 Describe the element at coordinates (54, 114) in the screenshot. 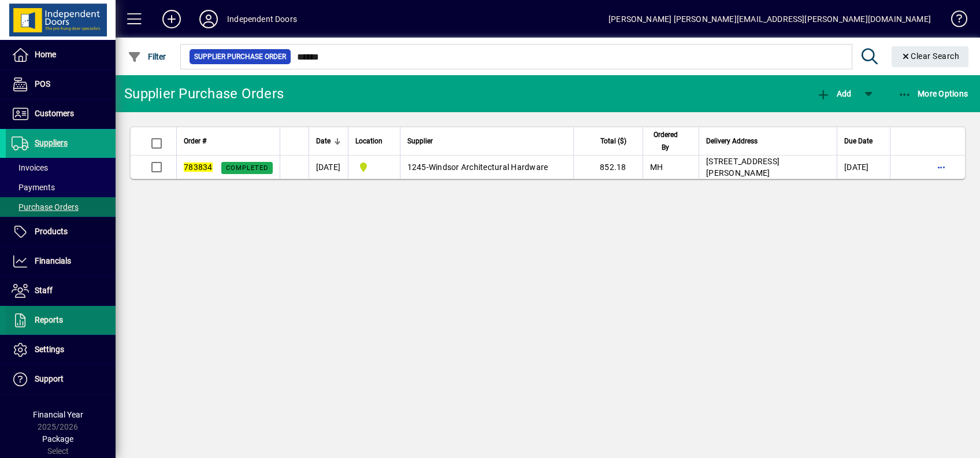

I see `span: Customers` at that location.